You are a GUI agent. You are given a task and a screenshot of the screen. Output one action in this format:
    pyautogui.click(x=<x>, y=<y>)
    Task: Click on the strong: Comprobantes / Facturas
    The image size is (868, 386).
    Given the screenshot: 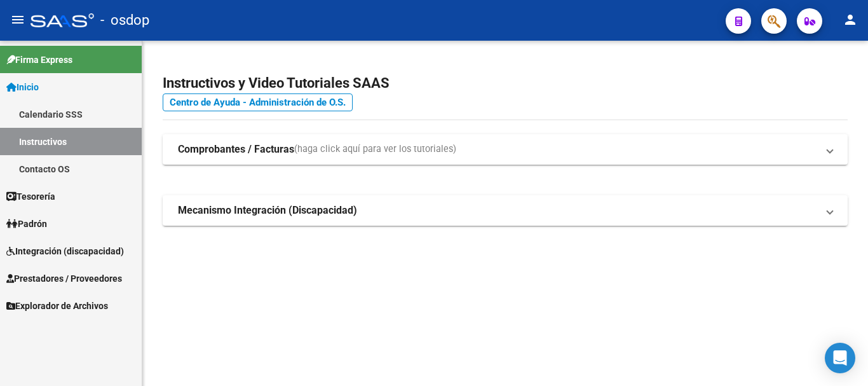 What is the action you would take?
    pyautogui.click(x=236, y=150)
    